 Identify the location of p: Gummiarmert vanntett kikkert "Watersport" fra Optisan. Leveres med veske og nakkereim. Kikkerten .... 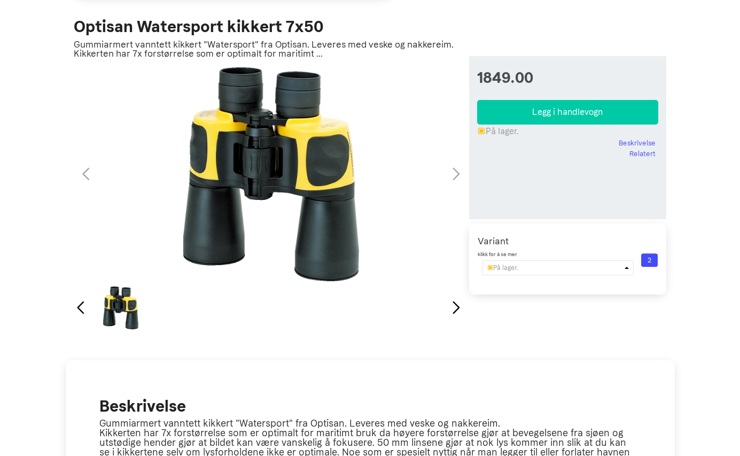
(272, 49).